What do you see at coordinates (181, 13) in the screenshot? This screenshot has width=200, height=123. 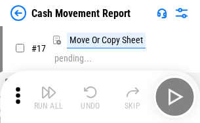 I see `img: Settings menu` at bounding box center [181, 13].